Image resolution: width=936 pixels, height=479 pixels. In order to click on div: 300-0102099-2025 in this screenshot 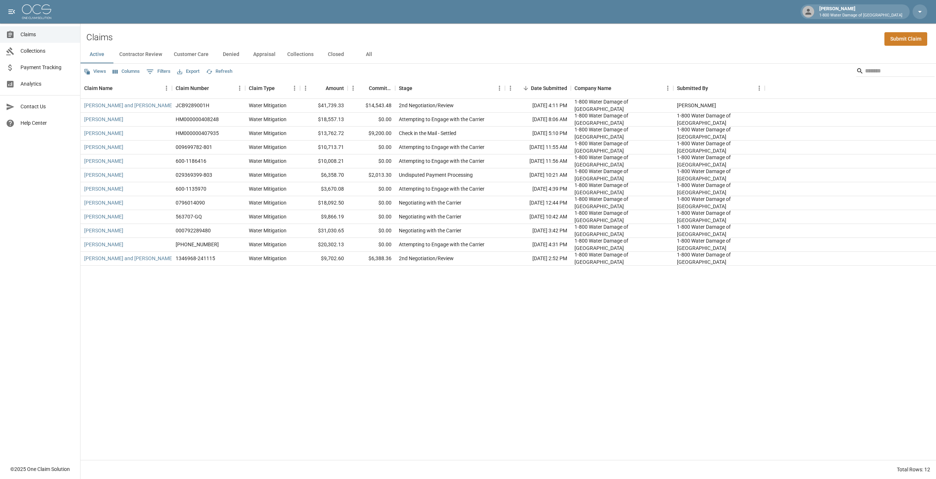, I will do `click(197, 244)`.